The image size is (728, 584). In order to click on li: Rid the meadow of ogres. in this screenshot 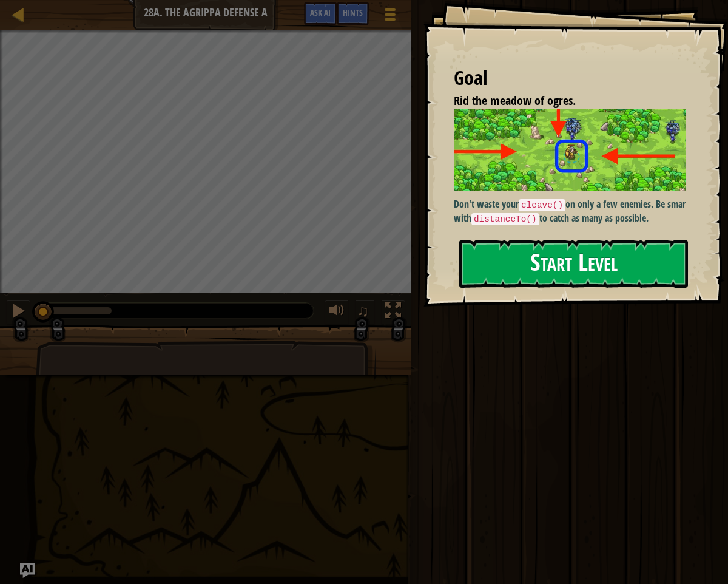, I will do `click(561, 100)`.